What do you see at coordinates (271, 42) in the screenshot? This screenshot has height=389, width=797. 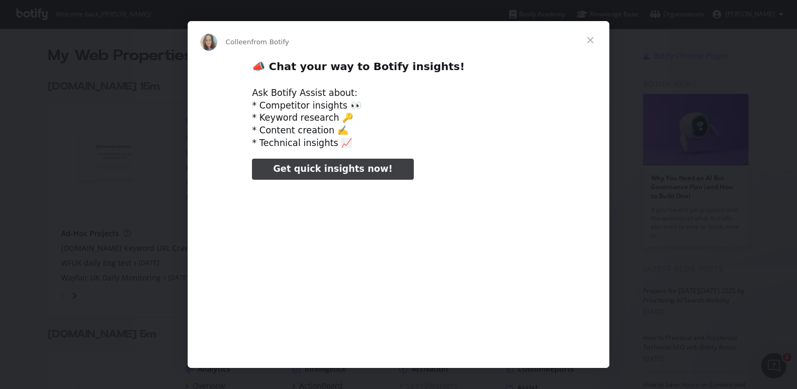 I see `span: from Botify` at bounding box center [271, 42].